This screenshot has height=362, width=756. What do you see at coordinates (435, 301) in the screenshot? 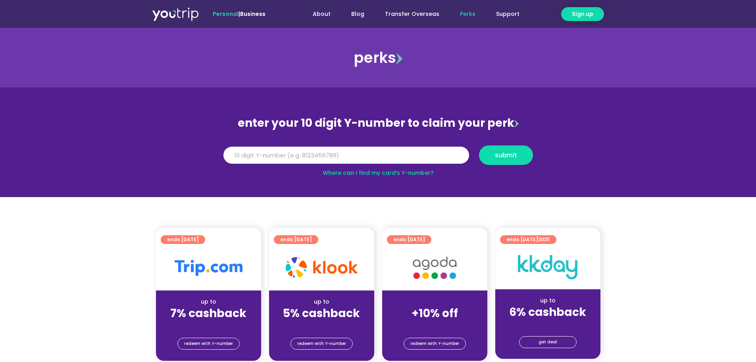
I see `span: up to` at bounding box center [435, 301].